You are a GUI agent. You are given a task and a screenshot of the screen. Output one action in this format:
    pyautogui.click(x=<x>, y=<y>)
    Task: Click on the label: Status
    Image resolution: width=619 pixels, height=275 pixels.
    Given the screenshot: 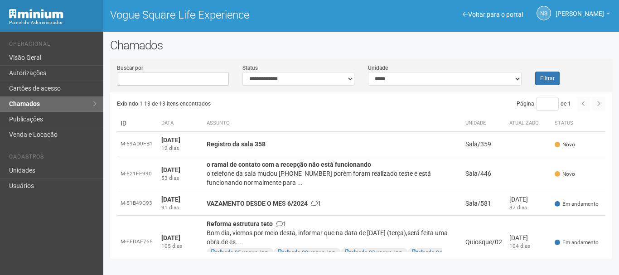 What is the action you would take?
    pyautogui.click(x=250, y=68)
    